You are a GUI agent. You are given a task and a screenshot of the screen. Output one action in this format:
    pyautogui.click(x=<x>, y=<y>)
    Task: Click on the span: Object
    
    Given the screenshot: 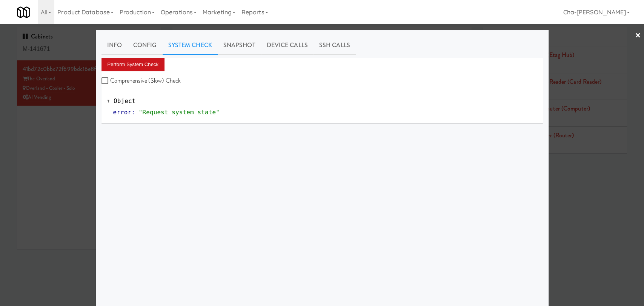 What is the action you would take?
    pyautogui.click(x=125, y=101)
    